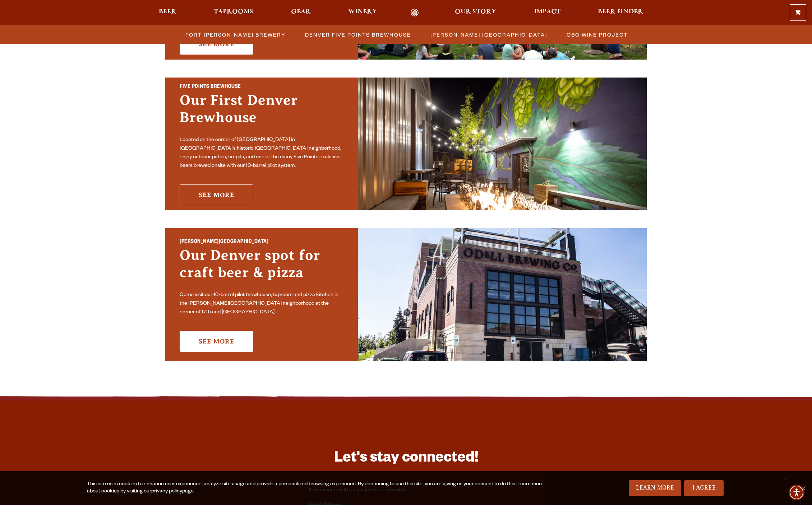 The image size is (812, 505). Describe the element at coordinates (167, 13) in the screenshot. I see `a: Beer` at that location.